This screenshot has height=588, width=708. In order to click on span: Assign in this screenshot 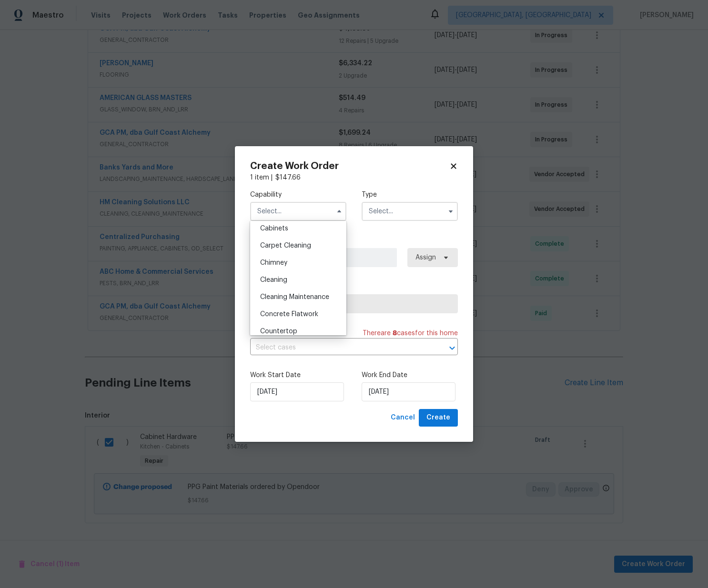, I will do `click(425, 258)`.